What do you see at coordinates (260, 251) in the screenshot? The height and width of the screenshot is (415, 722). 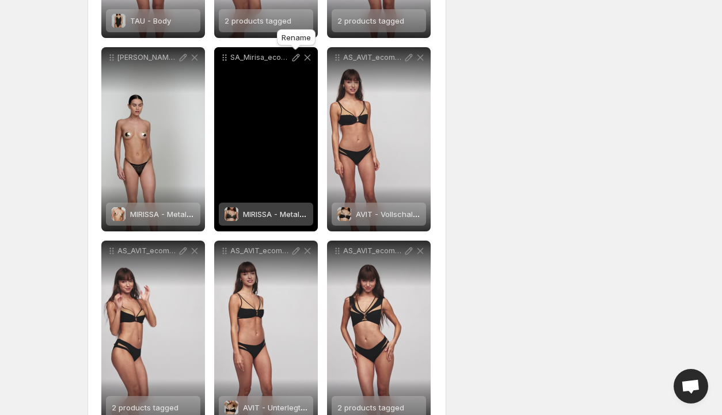 I see `p: AS_AVIT_ecom_3500323_ZWA_3500350_AW24` at bounding box center [260, 251].